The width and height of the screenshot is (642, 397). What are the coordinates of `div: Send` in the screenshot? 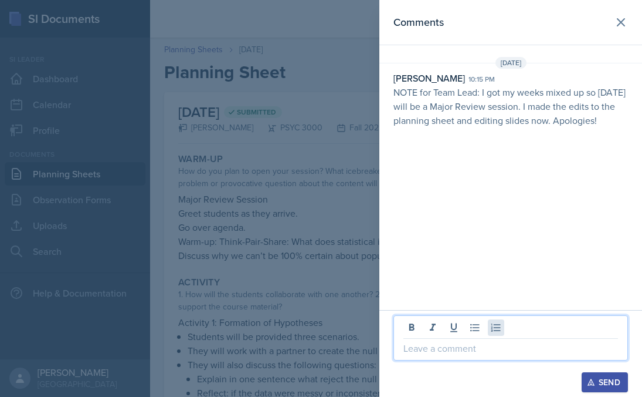 It's located at (605, 382).